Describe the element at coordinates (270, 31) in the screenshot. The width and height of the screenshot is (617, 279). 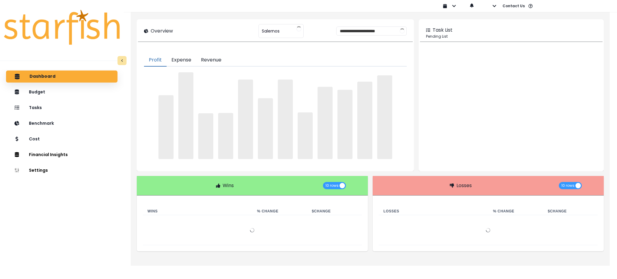
I see `span: Salernos` at that location.